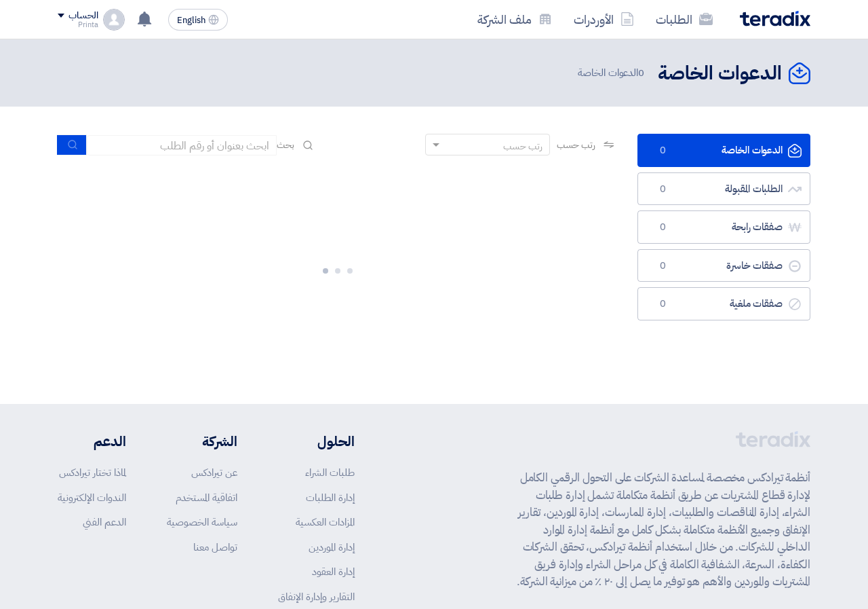 This screenshot has width=868, height=609. What do you see at coordinates (202, 522) in the screenshot?
I see `a: سياسة الخصوصية` at bounding box center [202, 522].